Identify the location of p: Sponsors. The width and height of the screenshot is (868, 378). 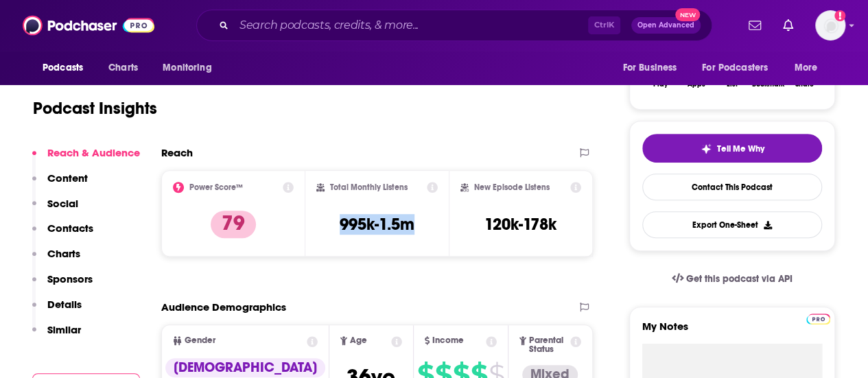
(70, 278).